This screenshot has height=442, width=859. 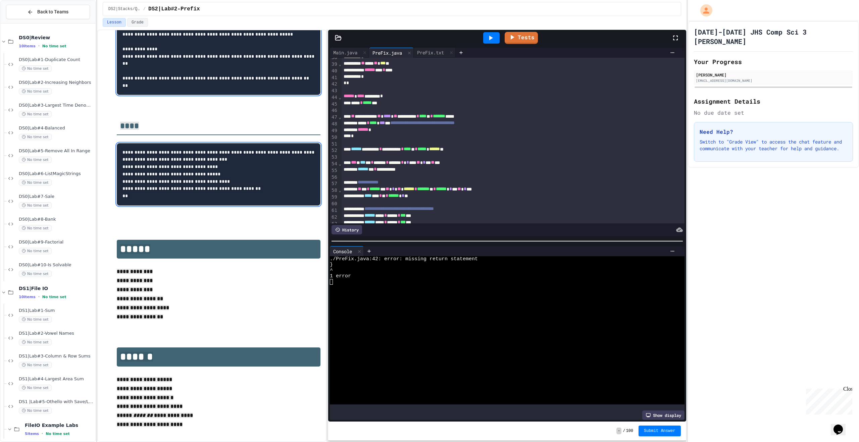 I want to click on div: 52, so click(x=334, y=151).